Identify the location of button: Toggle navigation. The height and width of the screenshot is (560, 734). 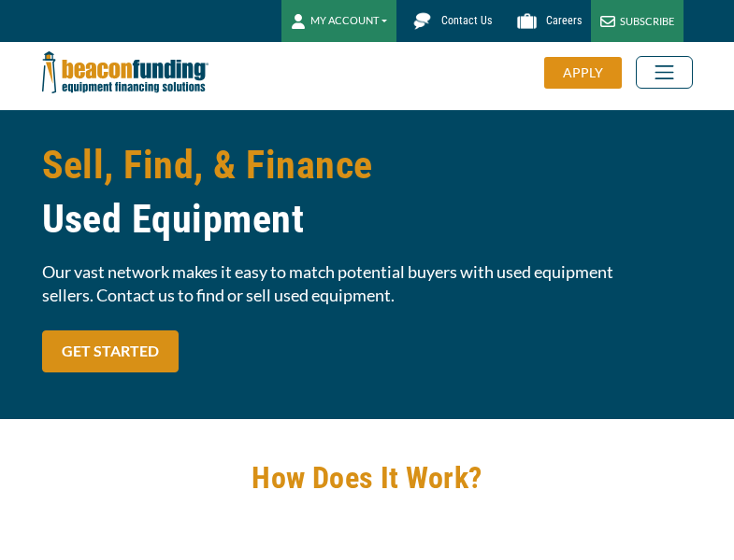
(663, 72).